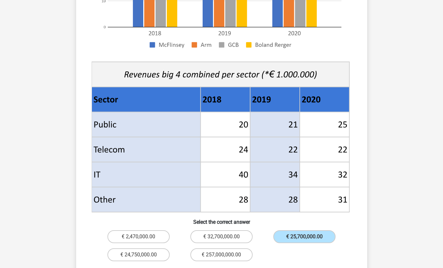 This screenshot has height=268, width=443. Describe the element at coordinates (138, 255) in the screenshot. I see `label: € 24,750,000.00` at that location.